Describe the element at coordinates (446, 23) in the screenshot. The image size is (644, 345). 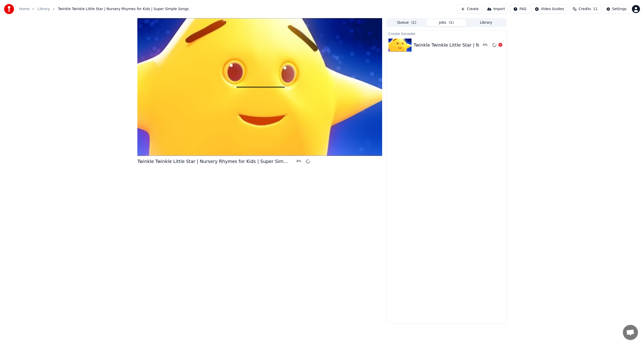
I see `button: Jobs` at that location.